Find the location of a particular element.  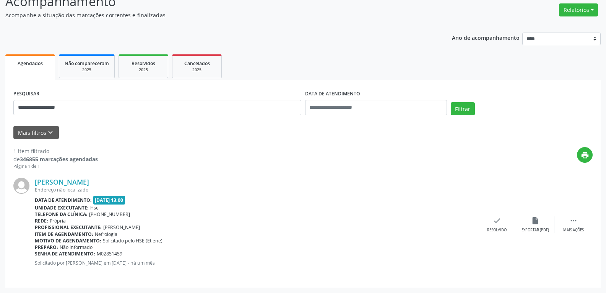

div: Endereço não localizado is located at coordinates (256, 189).